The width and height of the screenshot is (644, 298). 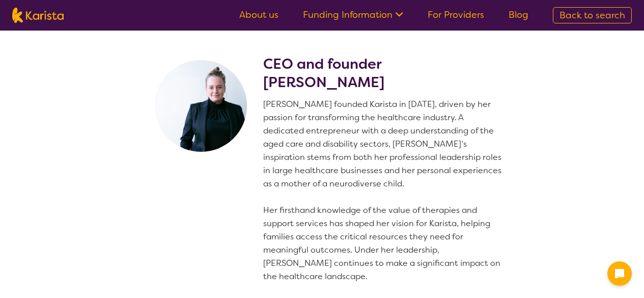 What do you see at coordinates (456, 15) in the screenshot?
I see `a: For Providers` at bounding box center [456, 15].